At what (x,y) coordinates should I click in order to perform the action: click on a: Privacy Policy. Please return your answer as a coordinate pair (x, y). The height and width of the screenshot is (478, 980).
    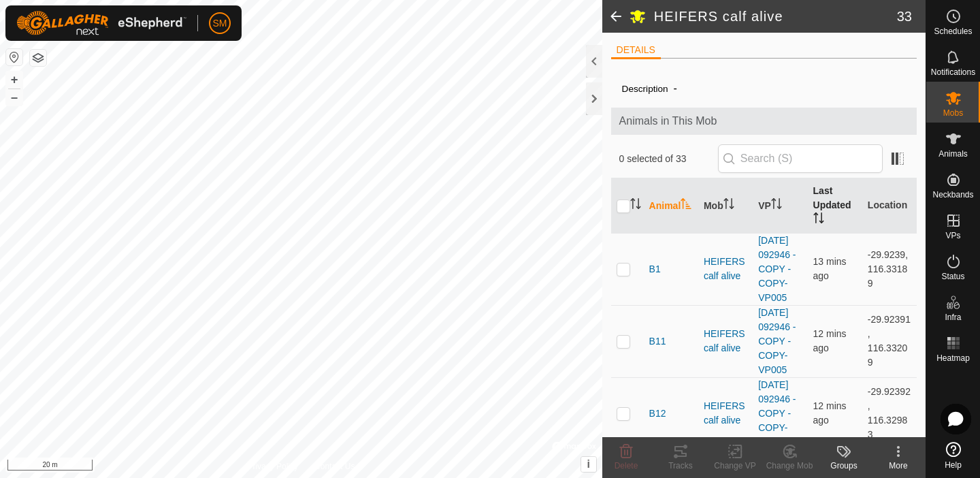
    Looking at the image, I should click on (272, 466).